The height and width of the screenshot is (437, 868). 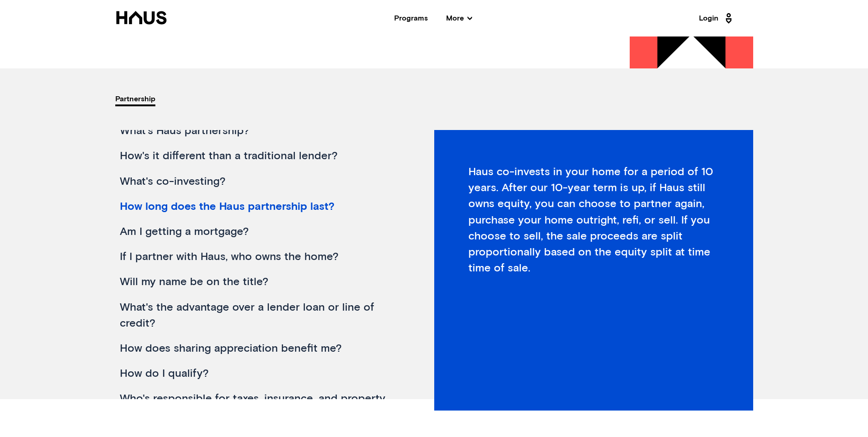 What do you see at coordinates (411, 18) in the screenshot?
I see `div: Programs` at bounding box center [411, 18].